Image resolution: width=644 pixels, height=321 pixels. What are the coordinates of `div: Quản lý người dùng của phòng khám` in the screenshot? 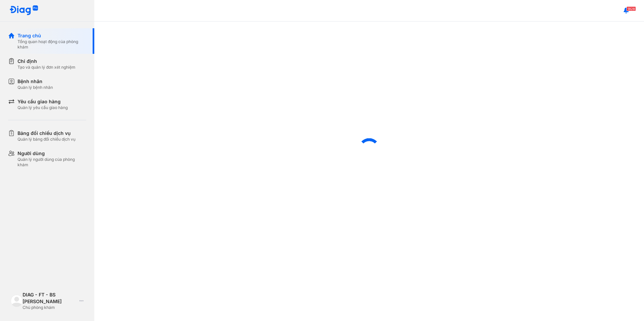 It's located at (52, 162).